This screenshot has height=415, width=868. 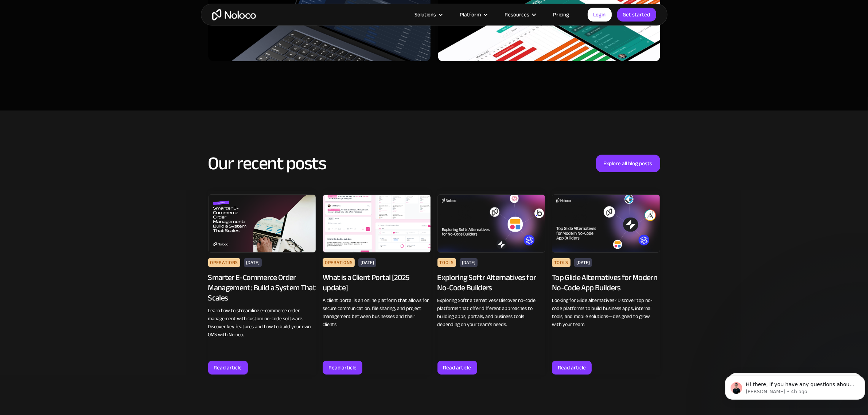 What do you see at coordinates (73, 27) in the screenshot?
I see `div: message notification from Darragh, 4h ago. Hi there, if you have any questions about how we are d...` at bounding box center [73, 27].